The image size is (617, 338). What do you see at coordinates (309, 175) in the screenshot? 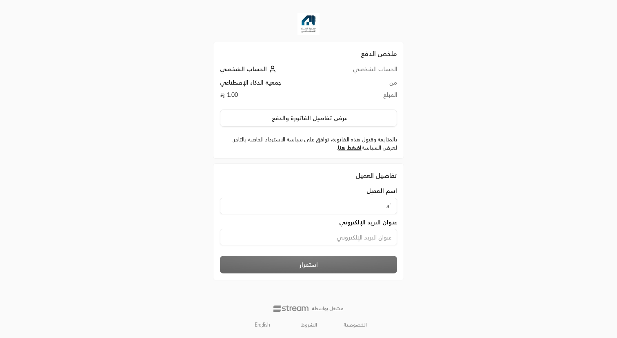
I see `div: تفاصيل العميل` at bounding box center [309, 175].